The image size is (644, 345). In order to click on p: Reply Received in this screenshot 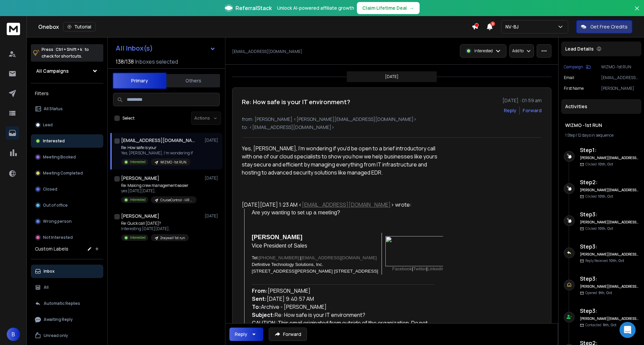, I will do `click(605, 261)`.